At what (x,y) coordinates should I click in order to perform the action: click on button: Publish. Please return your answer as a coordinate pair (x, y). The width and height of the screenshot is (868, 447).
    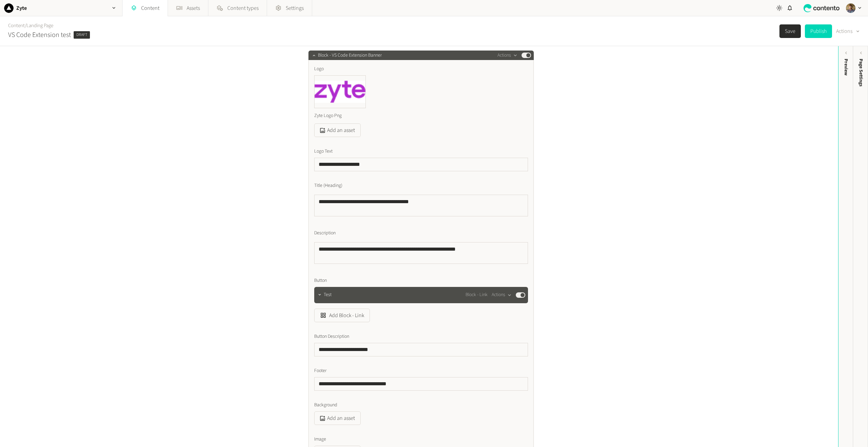
    Looking at the image, I should click on (818, 31).